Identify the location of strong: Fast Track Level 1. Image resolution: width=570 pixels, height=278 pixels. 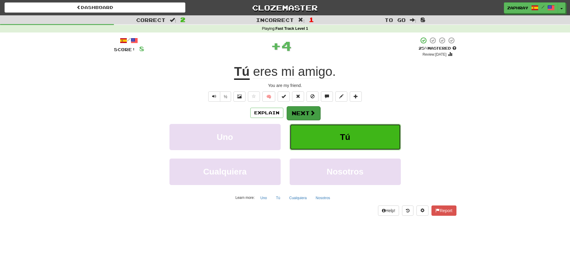
(292, 29).